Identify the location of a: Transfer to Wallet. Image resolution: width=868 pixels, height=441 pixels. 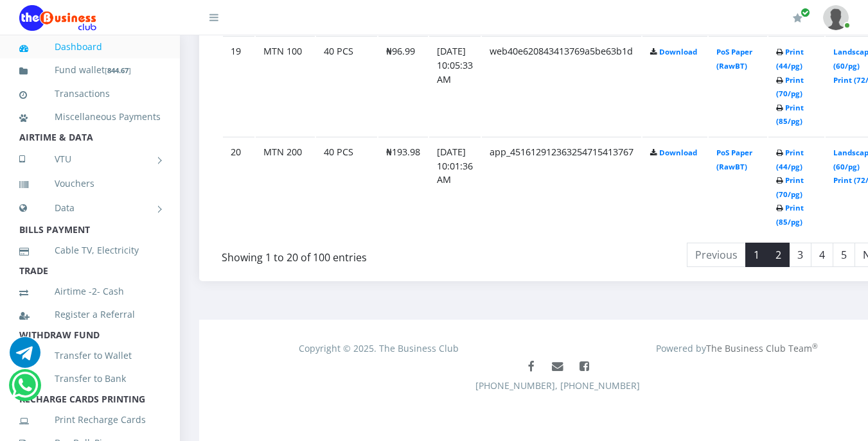
(90, 356).